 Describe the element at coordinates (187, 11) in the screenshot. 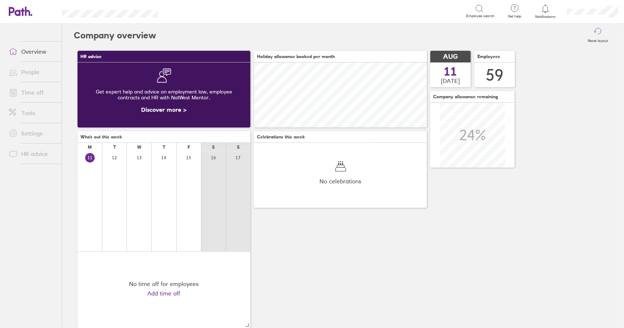

I see `div: Search` at that location.